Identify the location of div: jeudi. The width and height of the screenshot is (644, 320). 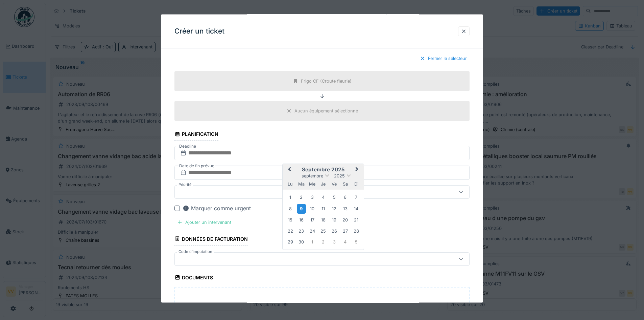
(323, 184).